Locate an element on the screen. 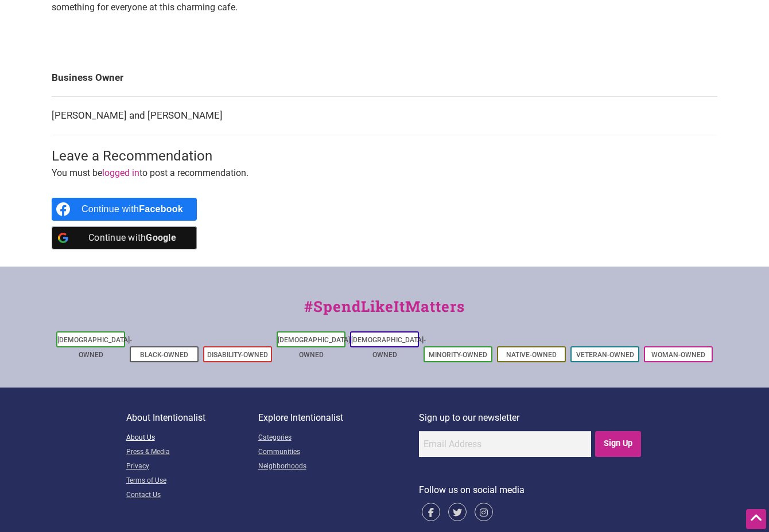 Image resolution: width=769 pixels, height=532 pixels. a: Veteran-Owned is located at coordinates (605, 355).